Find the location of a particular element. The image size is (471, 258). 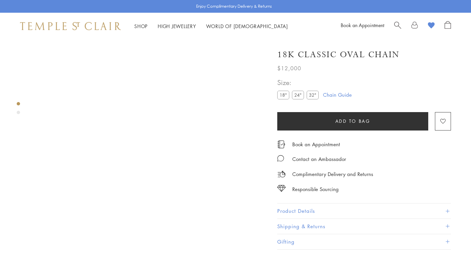

p: Enjoy Complimentary Delivery & Returns is located at coordinates (234, 6).